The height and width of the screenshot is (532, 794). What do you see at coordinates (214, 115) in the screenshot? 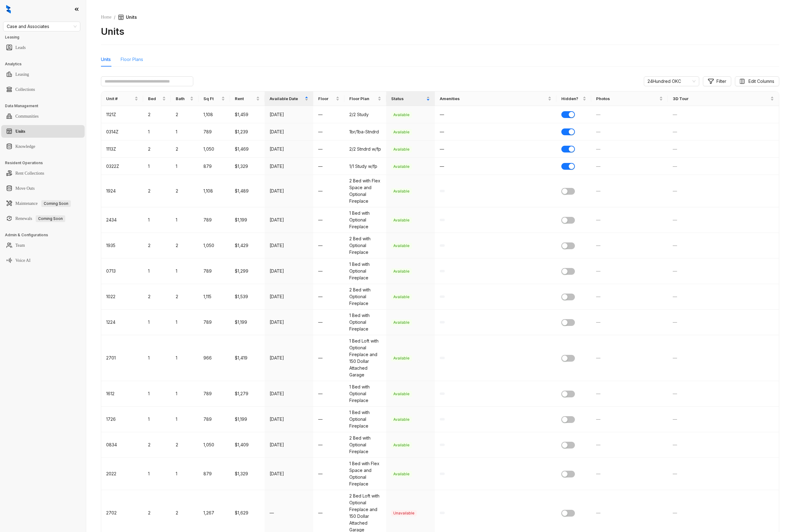
I see `td: 1,108` at bounding box center [214, 115].